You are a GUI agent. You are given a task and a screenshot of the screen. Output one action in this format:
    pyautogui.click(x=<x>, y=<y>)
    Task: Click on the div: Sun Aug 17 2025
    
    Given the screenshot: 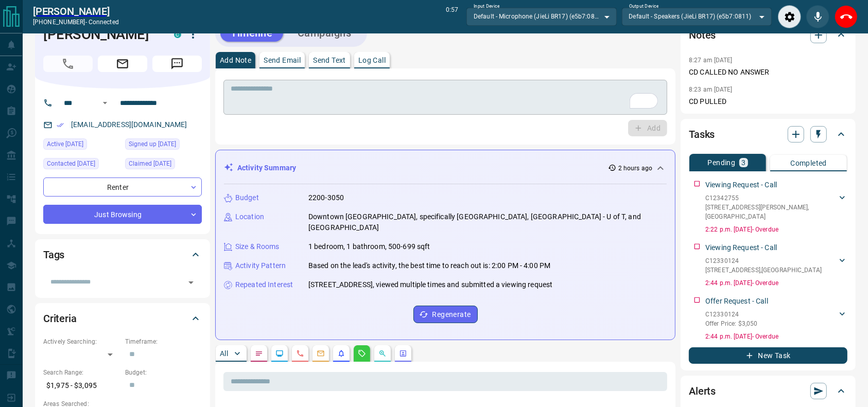 What is the action you would take?
    pyautogui.click(x=81, y=146)
    